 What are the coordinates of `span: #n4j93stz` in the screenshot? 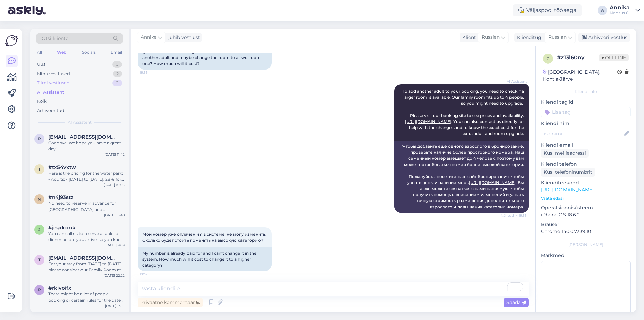 It's located at (61, 197).